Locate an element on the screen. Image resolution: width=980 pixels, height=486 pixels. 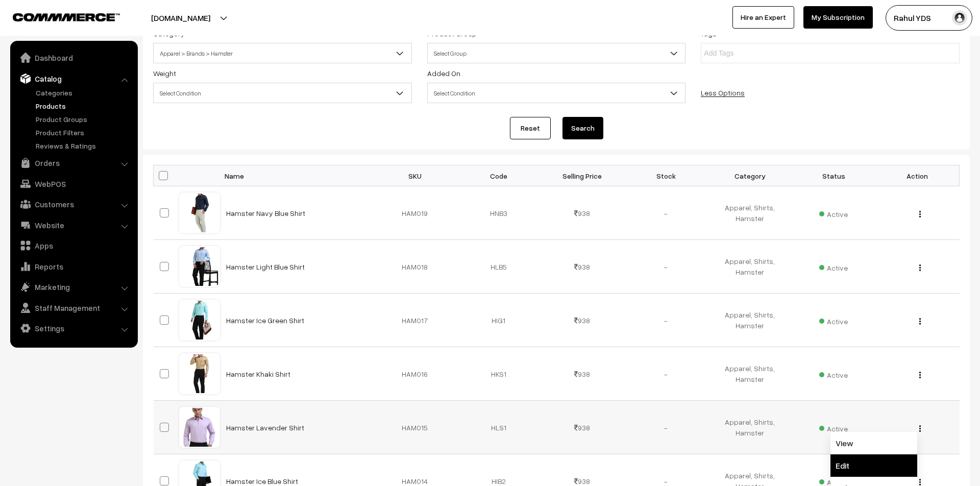
a: View is located at coordinates (874, 443).